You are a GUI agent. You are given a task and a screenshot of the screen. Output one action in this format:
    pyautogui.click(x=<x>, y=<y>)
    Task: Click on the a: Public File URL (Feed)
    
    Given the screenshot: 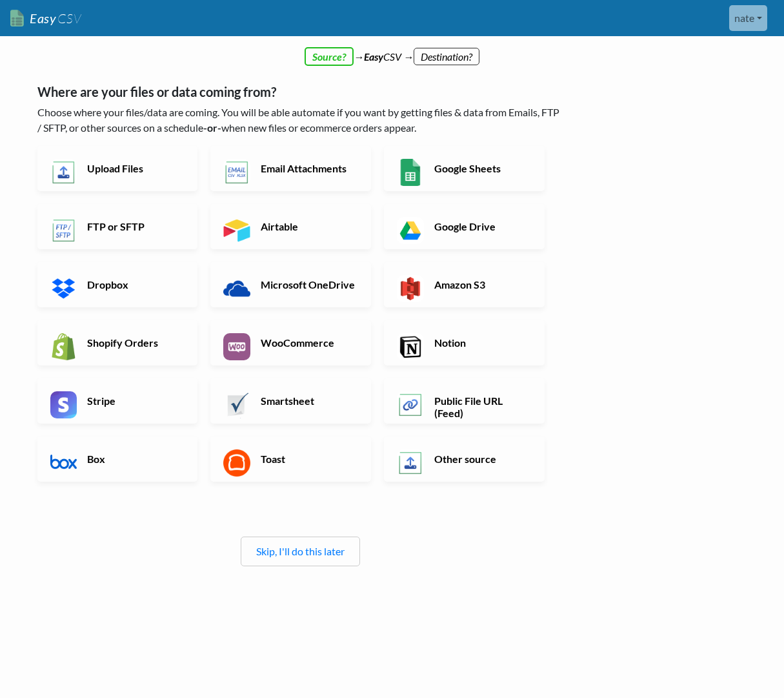 What is the action you would take?
    pyautogui.click(x=464, y=401)
    